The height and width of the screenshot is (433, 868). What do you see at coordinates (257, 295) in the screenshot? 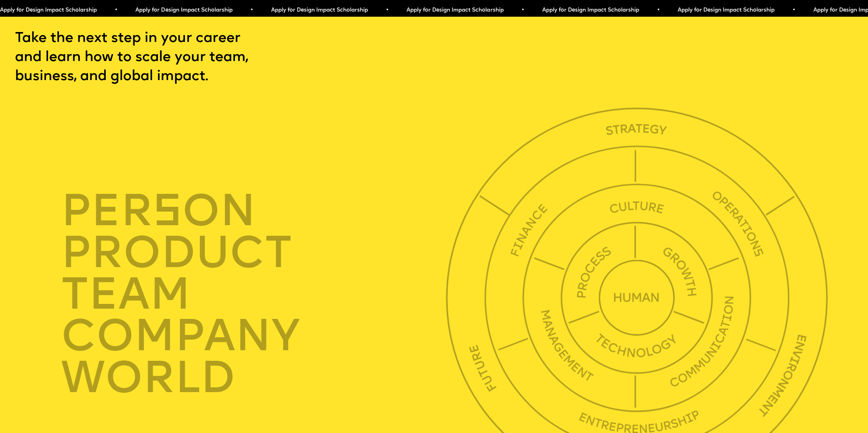
I see `div: TEAM` at bounding box center [257, 295].